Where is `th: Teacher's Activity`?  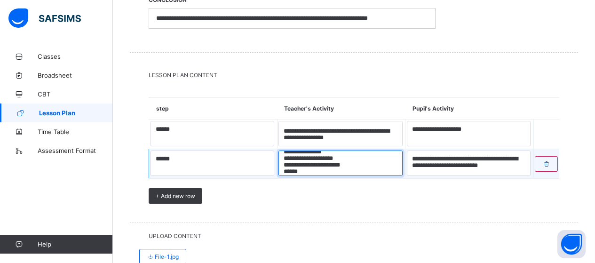
th: Teacher's Activity is located at coordinates (341, 109).